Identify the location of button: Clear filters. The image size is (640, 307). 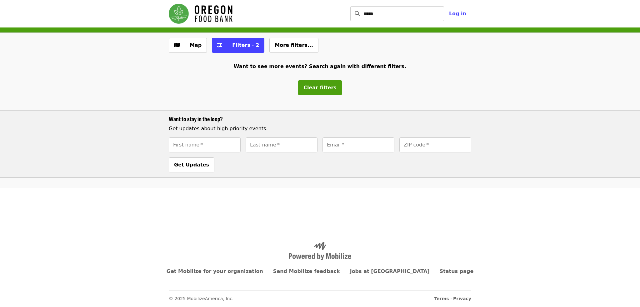
(320, 88).